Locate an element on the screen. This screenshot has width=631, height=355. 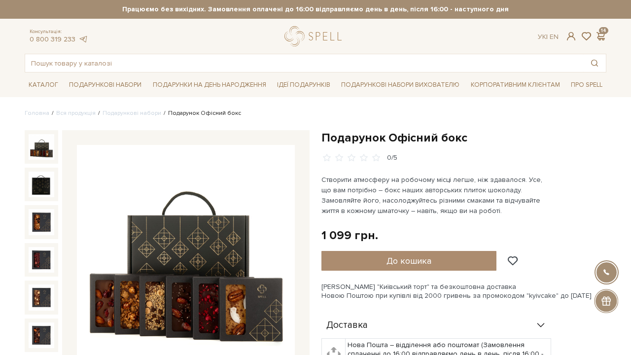
a: Про Spell is located at coordinates (587, 85).